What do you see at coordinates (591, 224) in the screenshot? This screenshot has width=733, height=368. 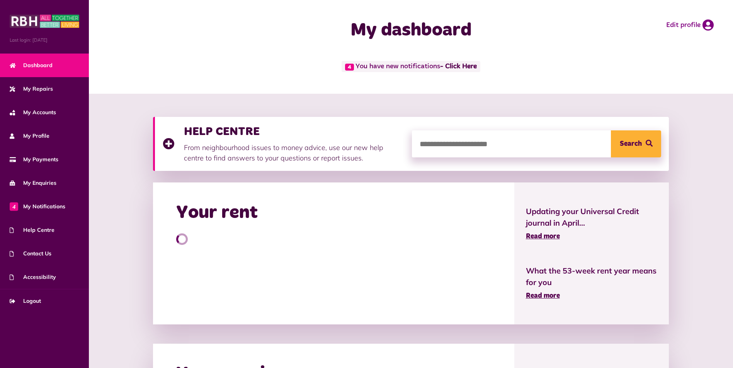 I see `a: Updating your Universal Credit journal in April... Read more` at bounding box center [591, 224].